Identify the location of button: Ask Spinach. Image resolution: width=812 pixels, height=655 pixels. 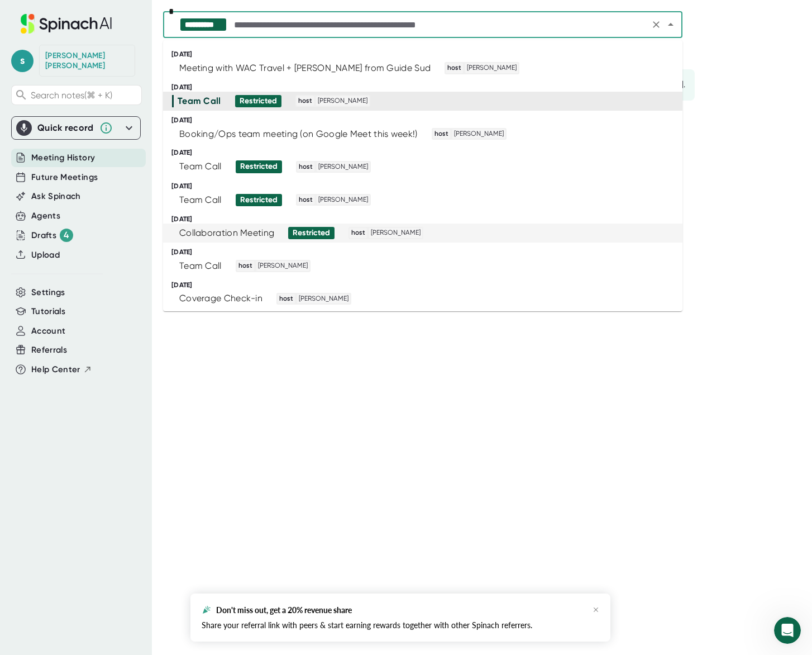
(56, 196).